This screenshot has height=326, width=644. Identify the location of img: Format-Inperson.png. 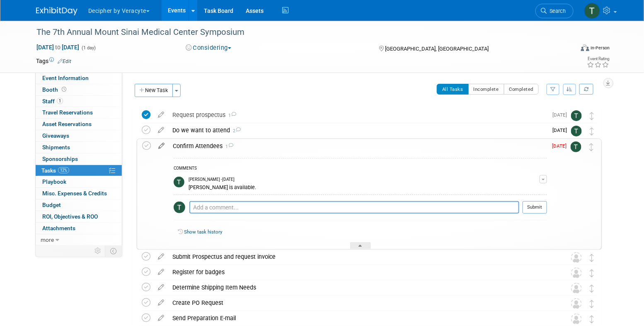
(585, 48).